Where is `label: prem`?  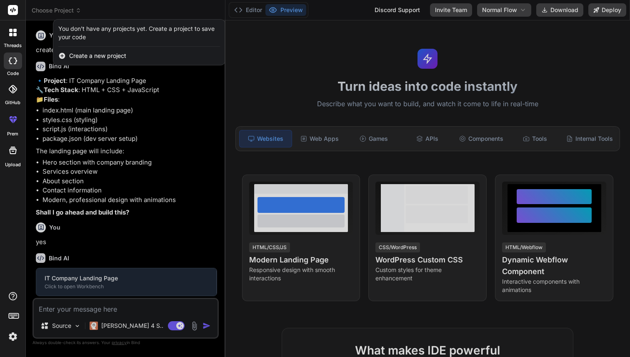 label: prem is located at coordinates (13, 134).